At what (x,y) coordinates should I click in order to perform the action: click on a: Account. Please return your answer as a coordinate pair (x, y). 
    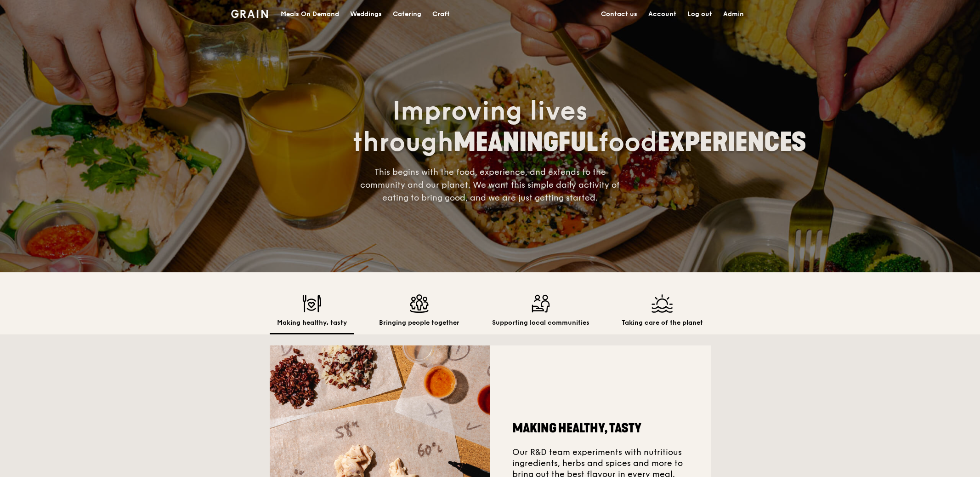
    Looking at the image, I should click on (662, 14).